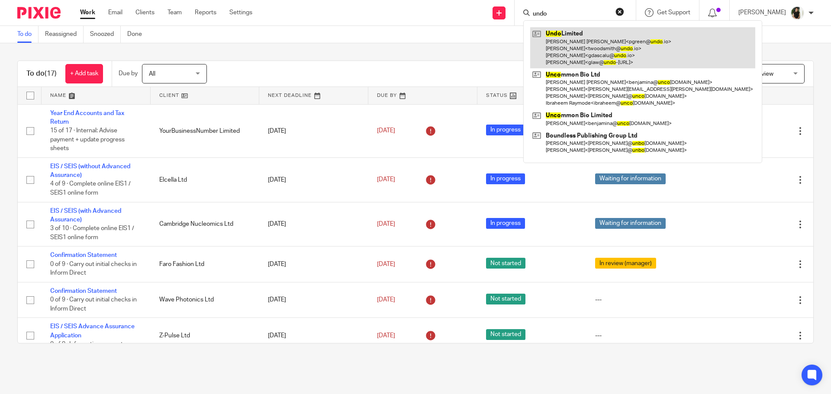  I want to click on h1: To do, so click(42, 74).